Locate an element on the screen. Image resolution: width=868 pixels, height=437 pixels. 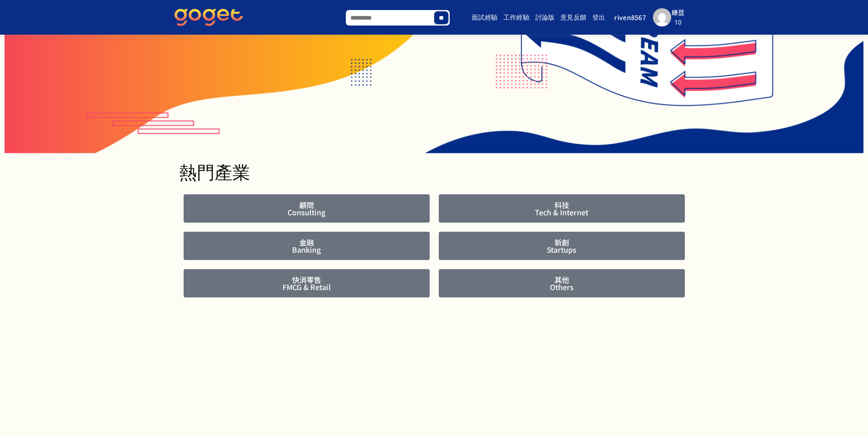
span: riven8567 is located at coordinates (634, 17).